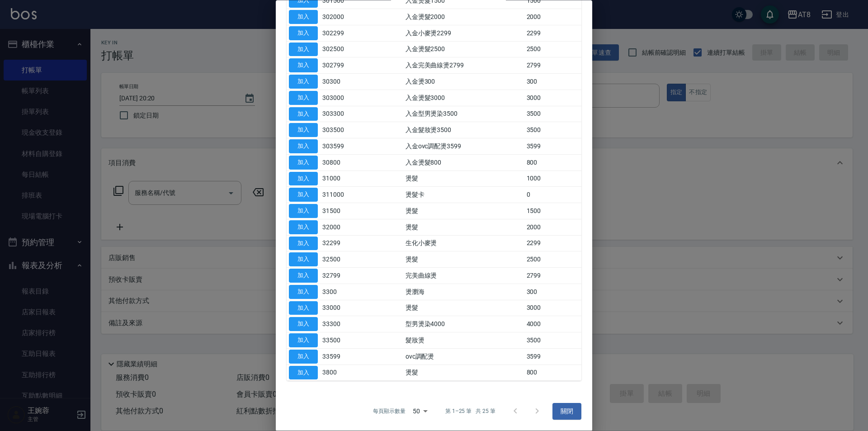  I want to click on td: 入金燙髮3000, so click(464, 98).